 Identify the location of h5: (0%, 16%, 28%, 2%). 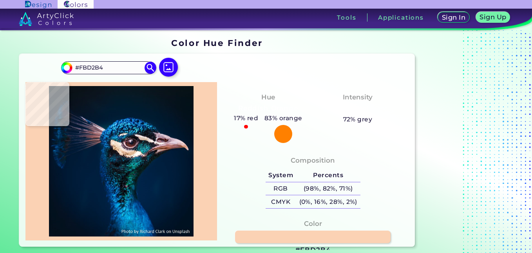
(329, 201).